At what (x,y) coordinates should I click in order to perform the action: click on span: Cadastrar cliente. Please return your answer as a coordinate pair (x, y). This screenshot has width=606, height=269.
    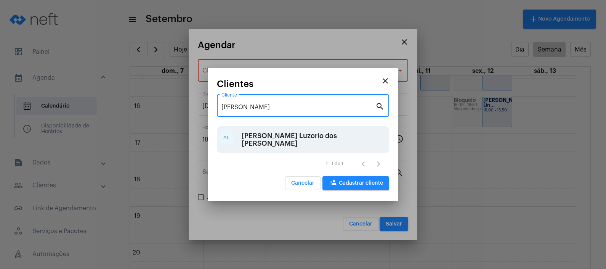
    Looking at the image, I should click on (355, 183).